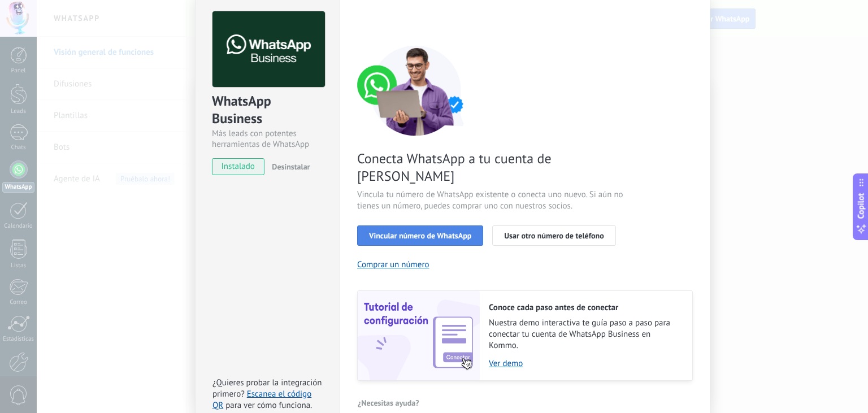 Image resolution: width=868 pixels, height=413 pixels. What do you see at coordinates (393, 264) in the screenshot?
I see `button: Comprar un número` at bounding box center [393, 264].